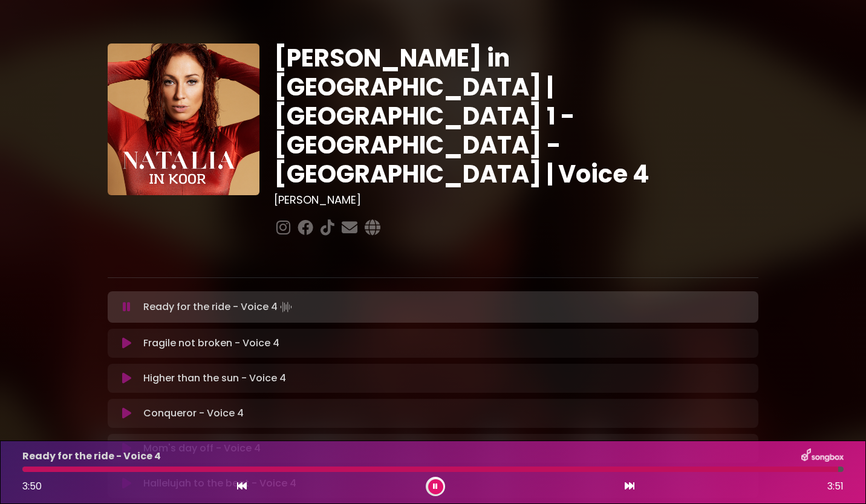  Describe the element at coordinates (32, 486) in the screenshot. I see `span: 3:50` at that location.